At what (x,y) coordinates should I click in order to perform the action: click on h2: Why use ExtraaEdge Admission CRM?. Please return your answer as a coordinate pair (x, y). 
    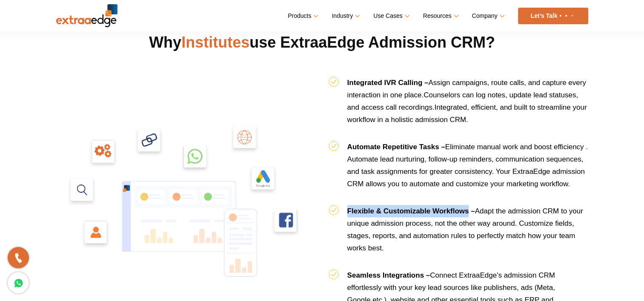
    Looking at the image, I should click on (322, 53).